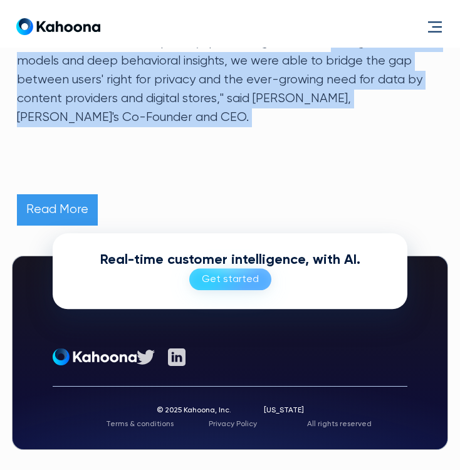 The height and width of the screenshot is (470, 460). I want to click on div: All rights reserved, so click(339, 425).